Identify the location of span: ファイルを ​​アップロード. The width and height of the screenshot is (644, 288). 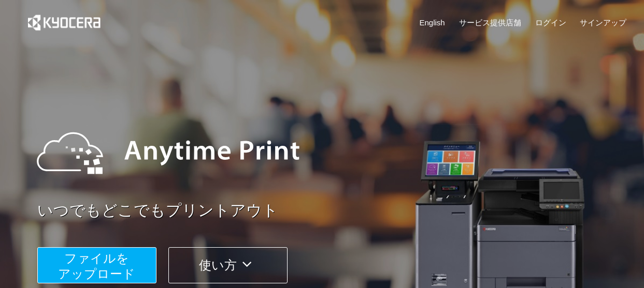
(96, 266).